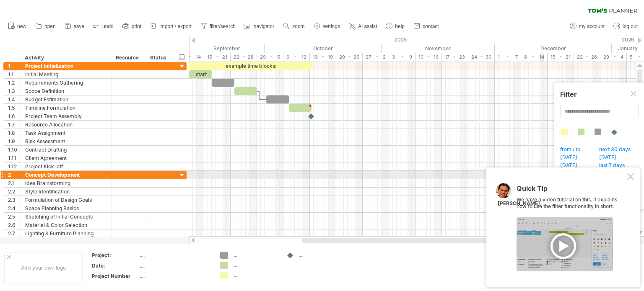  I want to click on div: December 2025, so click(553, 48).